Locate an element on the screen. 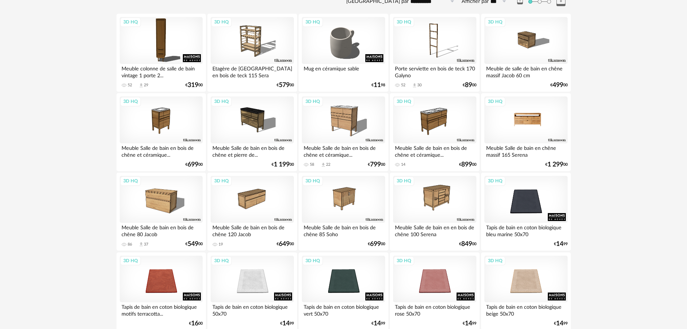 Image resolution: width=687 pixels, height=329 pixels. span: 849 is located at coordinates (467, 244).